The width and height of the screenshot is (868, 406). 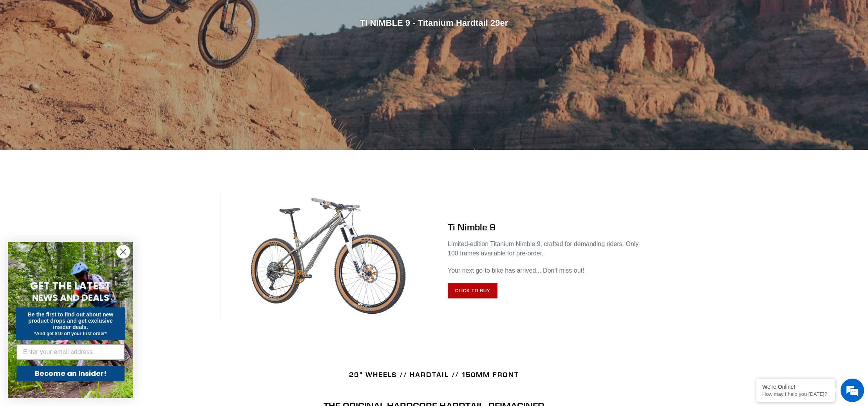 I want to click on div: We're Online!, so click(x=796, y=387).